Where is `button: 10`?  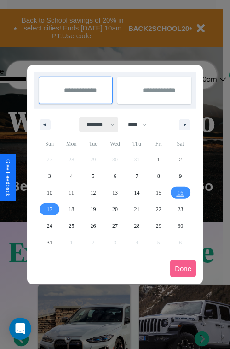 button: 10 is located at coordinates (49, 193).